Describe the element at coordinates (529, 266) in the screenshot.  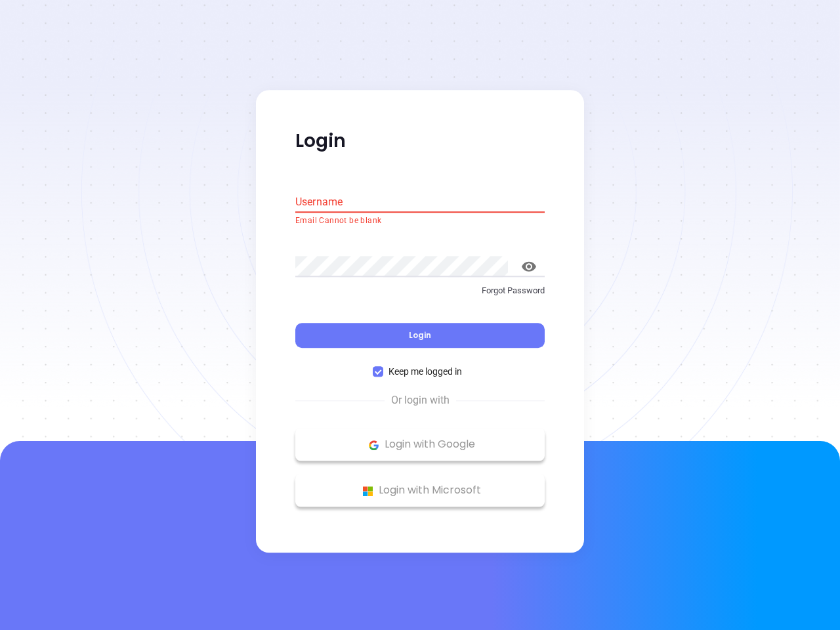
I see `button: toggle password visibility` at that location.